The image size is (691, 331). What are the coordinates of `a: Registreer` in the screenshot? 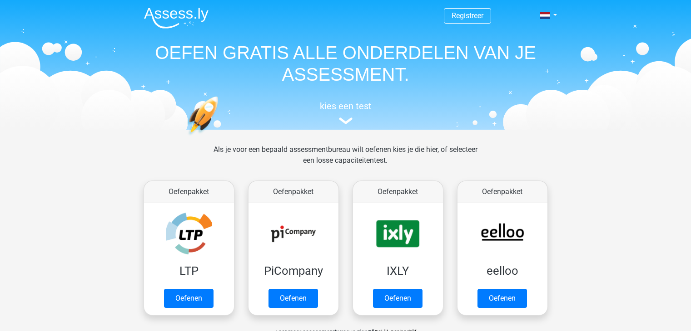 It's located at (467, 15).